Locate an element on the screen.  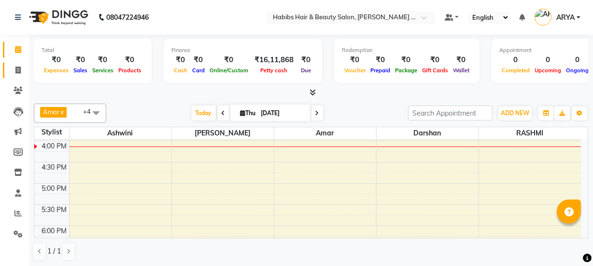
div: 5:30 PM is located at coordinates (55, 210).